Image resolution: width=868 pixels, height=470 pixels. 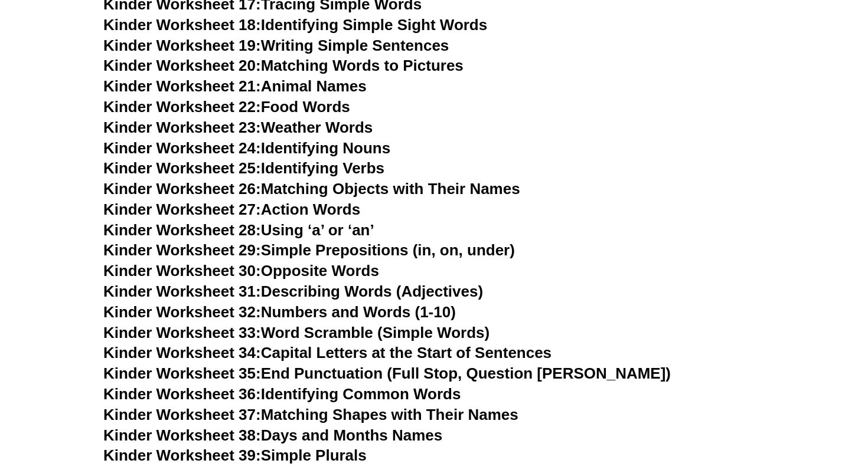 What do you see at coordinates (182, 291) in the screenshot?
I see `span: Kinder Worksheet 31:` at bounding box center [182, 291].